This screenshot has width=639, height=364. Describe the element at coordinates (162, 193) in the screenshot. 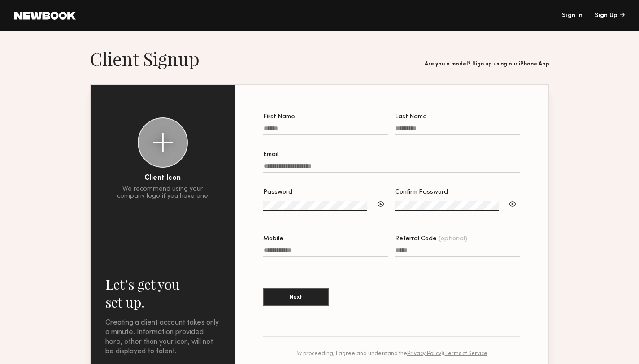

I see `div: We recommend using your company logo if you have one` at that location.